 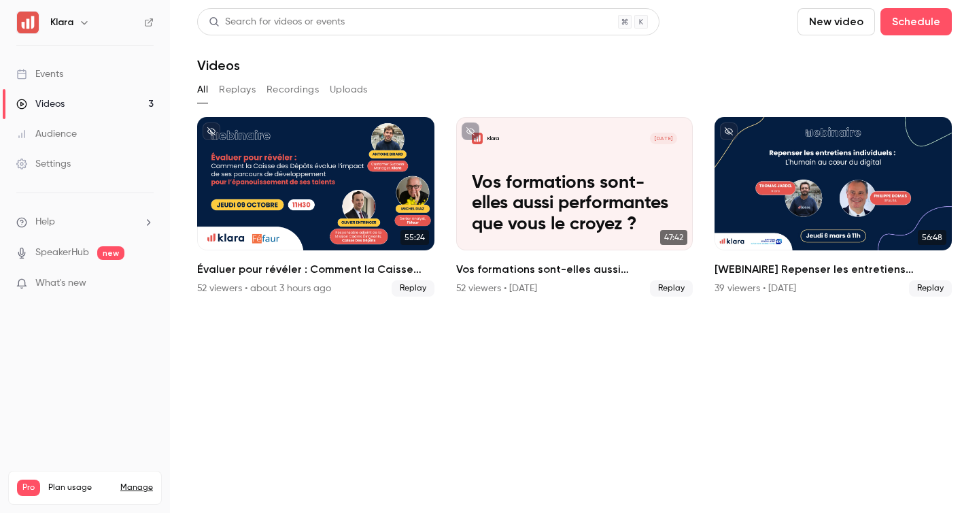 What do you see at coordinates (111, 253) in the screenshot?
I see `span: new` at bounding box center [111, 253].